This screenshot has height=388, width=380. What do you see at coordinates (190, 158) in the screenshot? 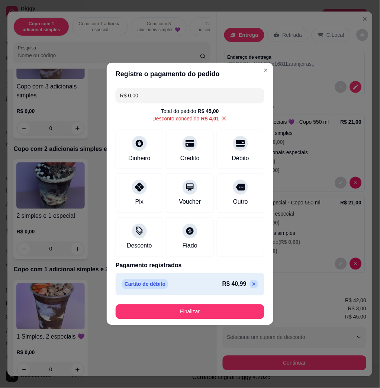
I see `div: Crédito` at bounding box center [190, 158].